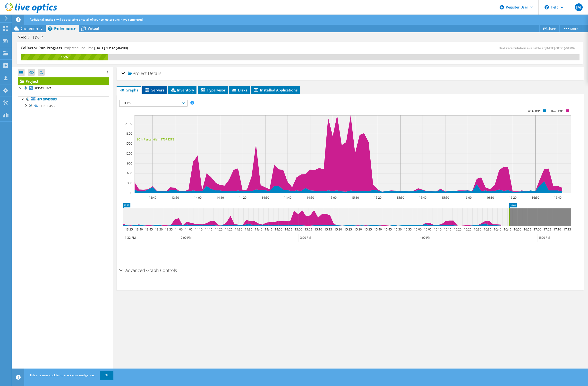 This screenshot has height=386, width=588. Describe the element at coordinates (156, 139) in the screenshot. I see `text: 95th Percentile = 1767 IOPS` at that location.